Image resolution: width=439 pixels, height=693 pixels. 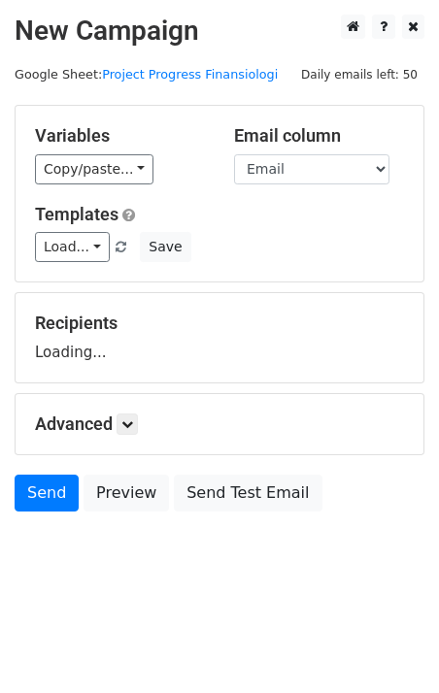 I want to click on span: Daily emails left: 50, so click(x=359, y=75).